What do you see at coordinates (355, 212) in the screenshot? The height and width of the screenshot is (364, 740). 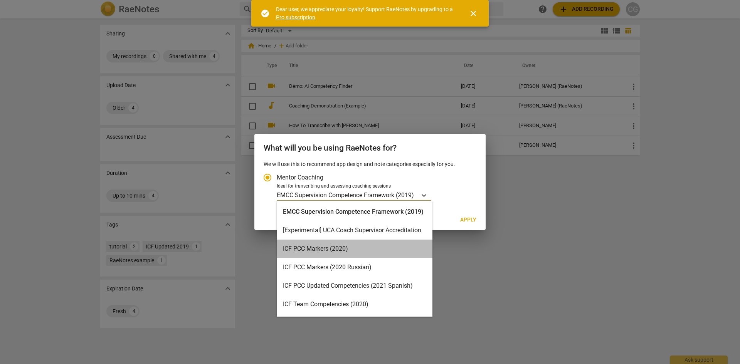 I see `div: EMCC Supervision Competence Framework (2019)` at bounding box center [355, 212].